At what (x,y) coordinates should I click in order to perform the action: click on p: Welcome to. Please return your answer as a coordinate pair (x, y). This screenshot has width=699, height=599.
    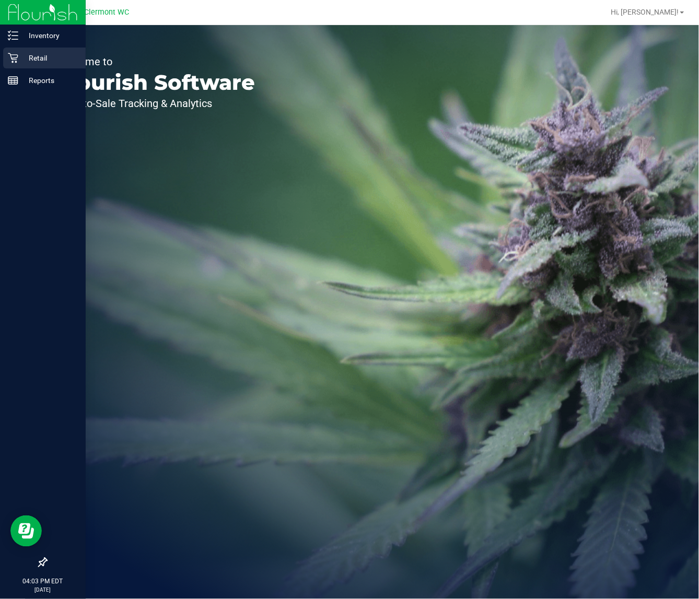
    Looking at the image, I should click on (156, 62).